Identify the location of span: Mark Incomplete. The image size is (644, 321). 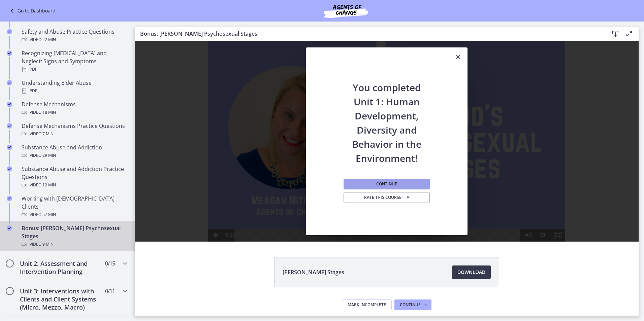
(367, 305).